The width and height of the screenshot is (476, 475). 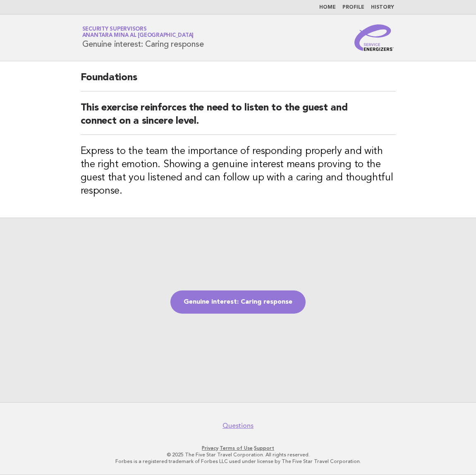 What do you see at coordinates (264, 448) in the screenshot?
I see `a: Support` at bounding box center [264, 448].